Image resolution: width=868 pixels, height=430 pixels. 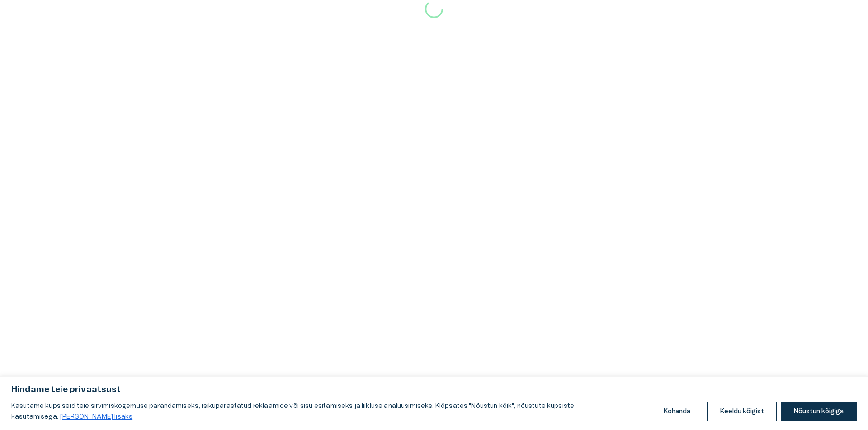 I want to click on a: Loe lisaks, so click(x=97, y=417).